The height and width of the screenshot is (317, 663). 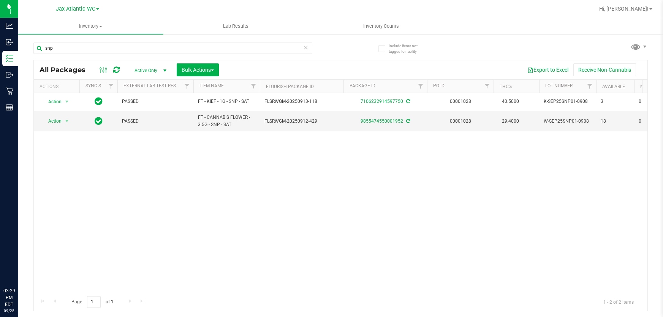 What do you see at coordinates (614, 87) in the screenshot?
I see `a: Available` at bounding box center [614, 87].